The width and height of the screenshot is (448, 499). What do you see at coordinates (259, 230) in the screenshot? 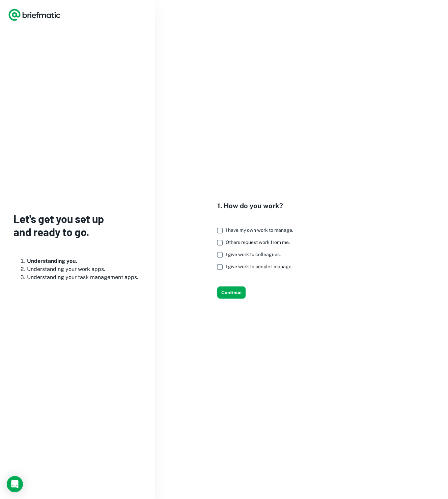
I see `span: I have my own work to manage.` at bounding box center [259, 230].